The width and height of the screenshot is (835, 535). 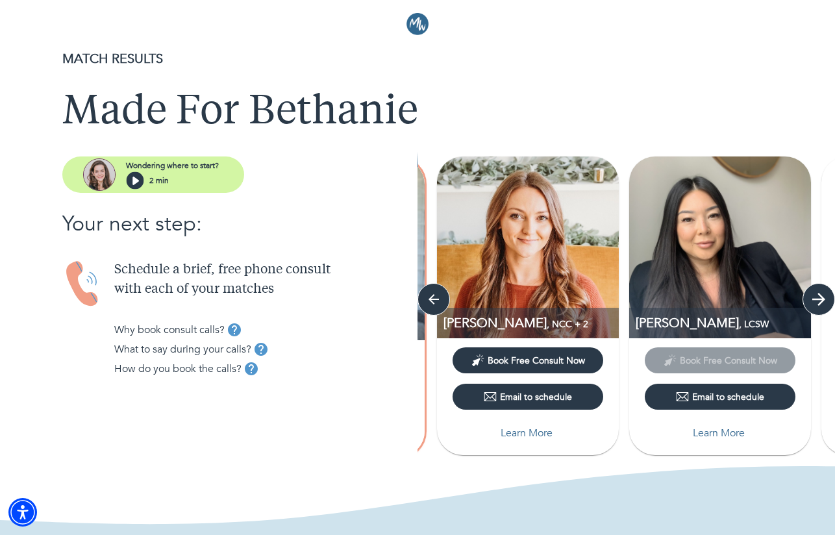 What do you see at coordinates (170, 330) in the screenshot?
I see `p: Why book consult calls?` at bounding box center [170, 330].